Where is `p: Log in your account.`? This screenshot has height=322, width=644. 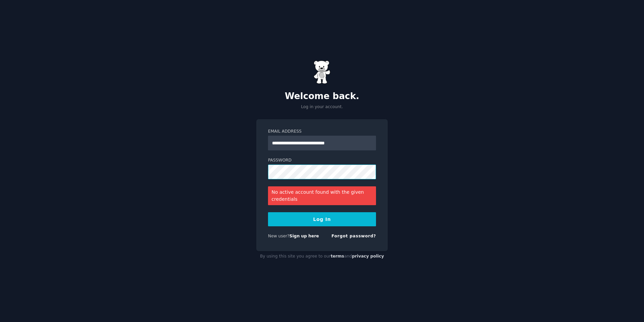
p: Log in your account. is located at coordinates (322, 107).